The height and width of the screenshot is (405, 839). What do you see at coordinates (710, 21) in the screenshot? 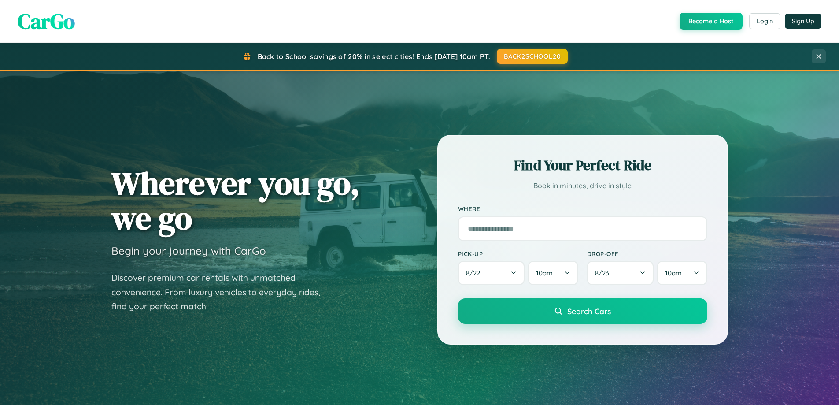
I see `button: Become a Host` at bounding box center [710, 21].